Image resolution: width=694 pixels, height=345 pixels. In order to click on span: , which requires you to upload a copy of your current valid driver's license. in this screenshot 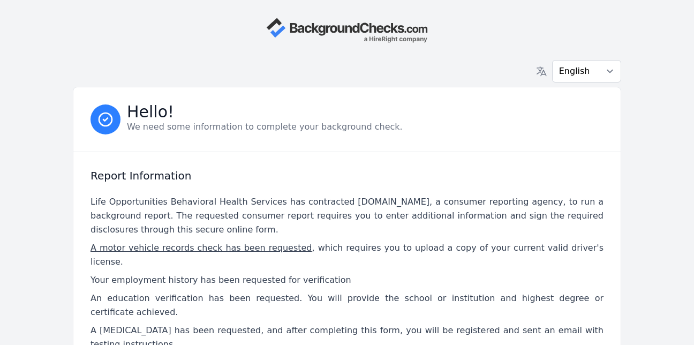, I will do `click(347, 254)`.